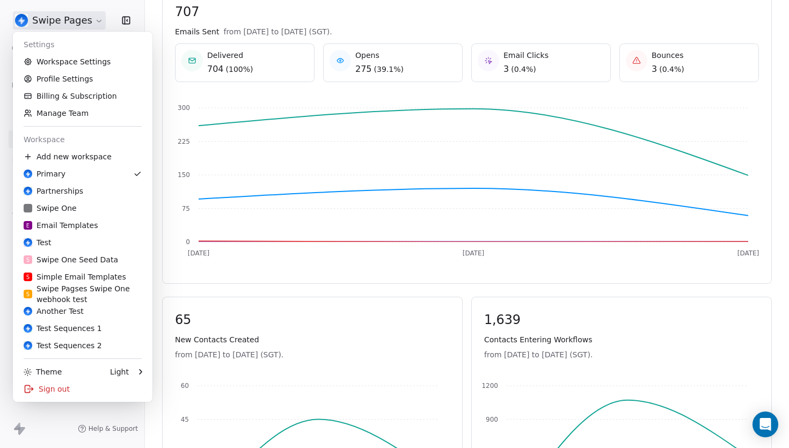 The width and height of the screenshot is (789, 448). Describe the element at coordinates (42, 372) in the screenshot. I see `div: Theme` at that location.